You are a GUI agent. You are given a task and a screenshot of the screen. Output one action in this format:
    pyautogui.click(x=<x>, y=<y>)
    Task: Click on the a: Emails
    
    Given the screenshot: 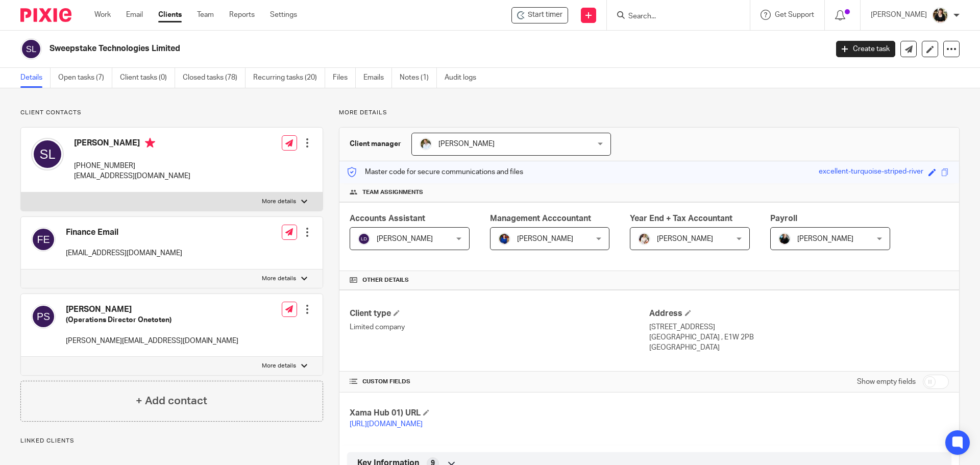 What is the action you would take?
    pyautogui.click(x=378, y=78)
    